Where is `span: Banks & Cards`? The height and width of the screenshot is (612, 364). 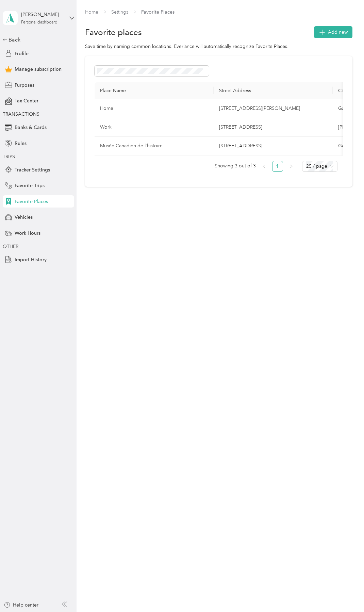
span: Banks & Cards is located at coordinates (31, 127).